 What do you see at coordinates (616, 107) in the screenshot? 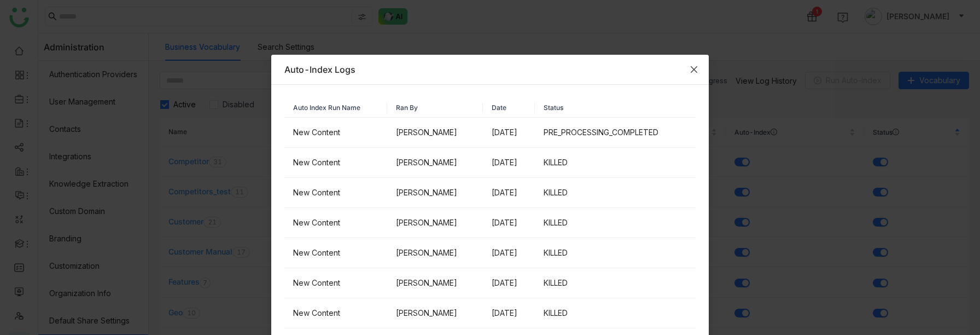
I see `th: Status` at bounding box center [616, 107].